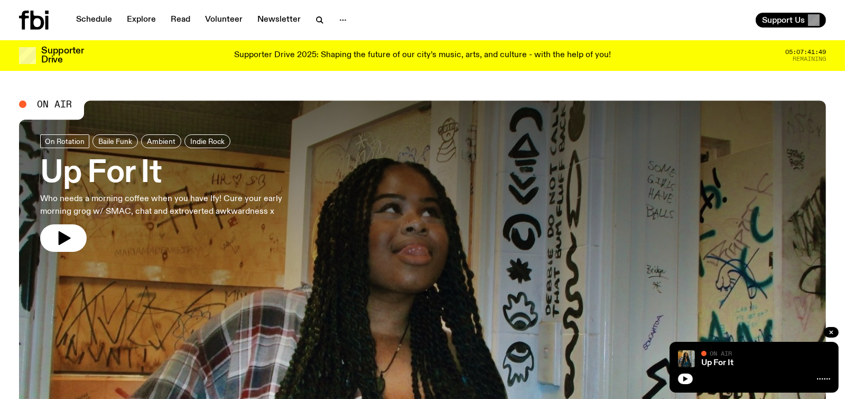  I want to click on p: Supporter Drive 2025: Shaping the future of our city’s music, arts, and culture - with the help o..., so click(422, 56).